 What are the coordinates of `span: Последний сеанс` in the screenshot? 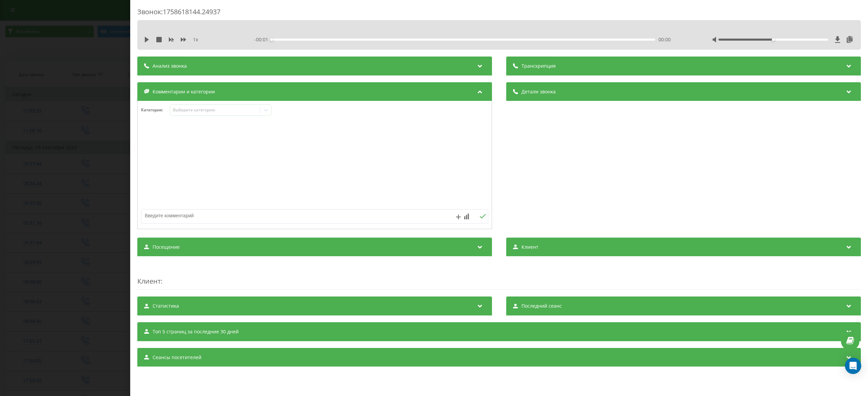 It's located at (542, 306).